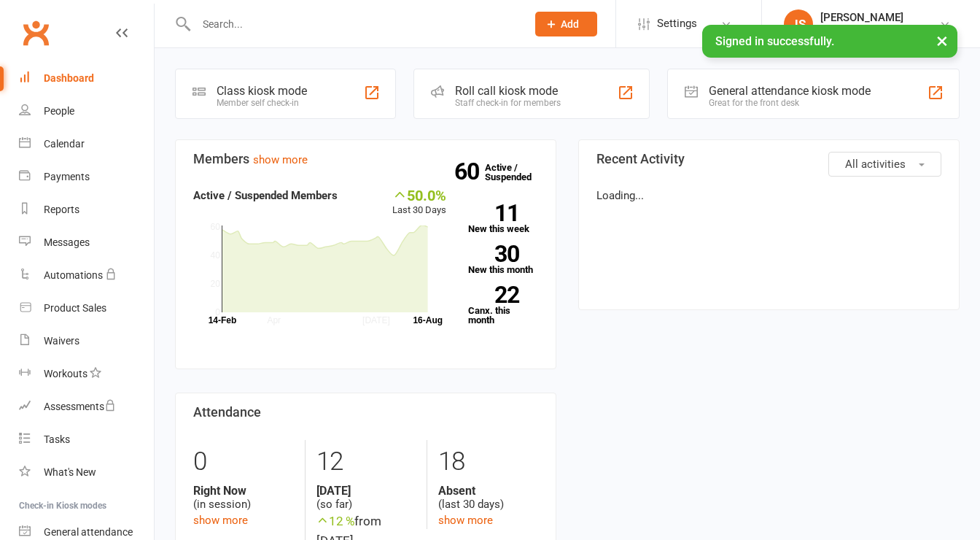  What do you see at coordinates (262, 91) in the screenshot?
I see `div: Class kiosk mode` at bounding box center [262, 91].